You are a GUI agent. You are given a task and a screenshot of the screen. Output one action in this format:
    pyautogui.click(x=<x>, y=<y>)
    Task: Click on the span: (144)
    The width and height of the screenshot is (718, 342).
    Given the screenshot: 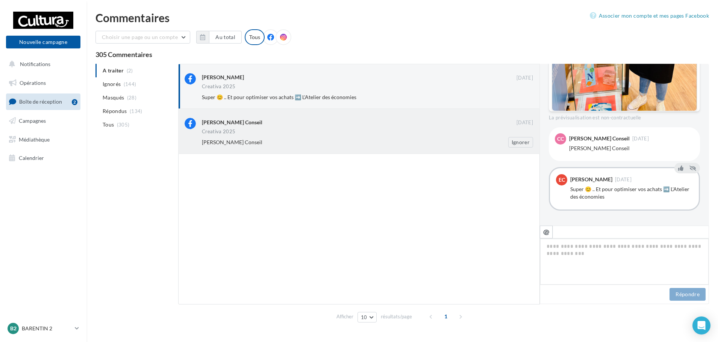 What is the action you would take?
    pyautogui.click(x=130, y=84)
    